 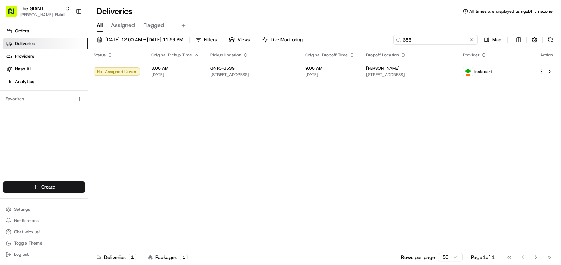 I want to click on span: Map, so click(x=497, y=40).